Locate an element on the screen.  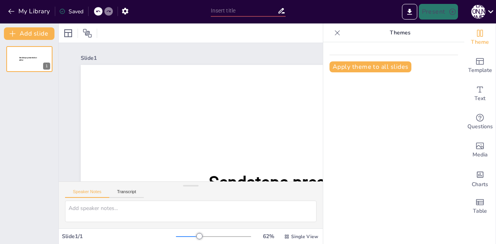
span: Single View is located at coordinates (304, 237).